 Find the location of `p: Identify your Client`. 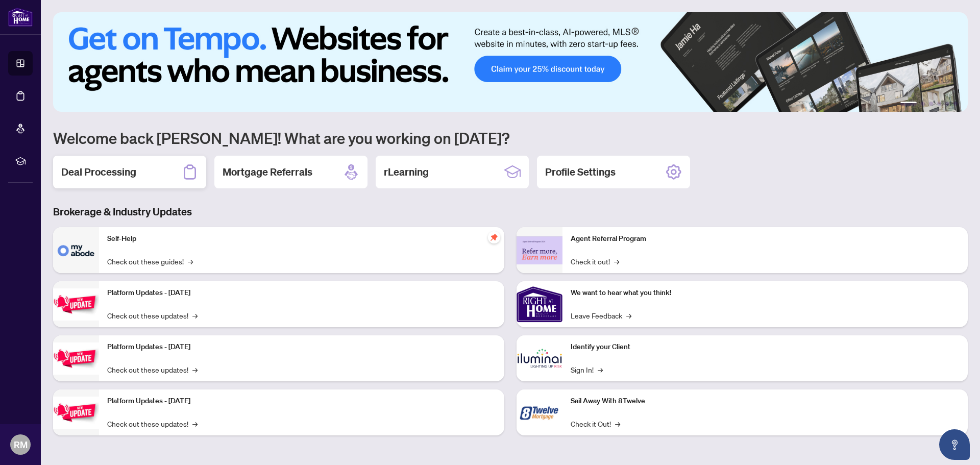

p: Identify your Client is located at coordinates (765, 347).